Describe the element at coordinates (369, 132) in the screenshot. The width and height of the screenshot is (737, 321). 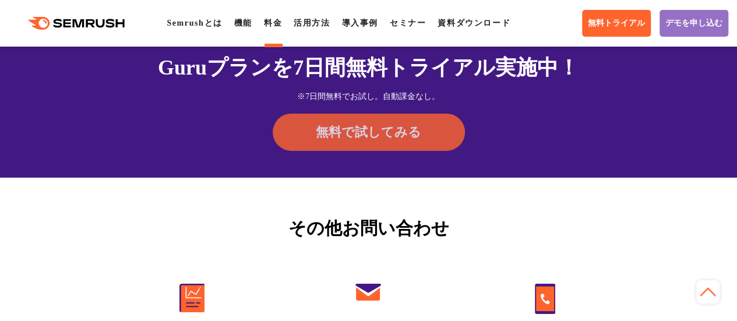
I see `a: 無料で試してみる` at that location.